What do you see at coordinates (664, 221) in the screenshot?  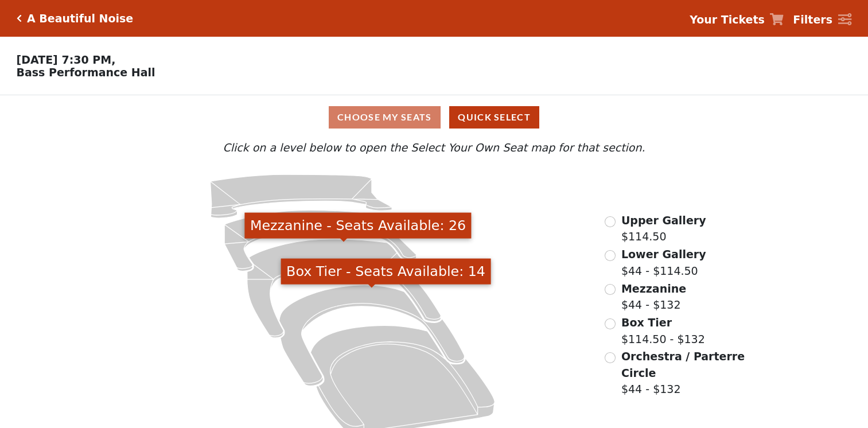 I see `span: Upper Gallery` at bounding box center [664, 221].